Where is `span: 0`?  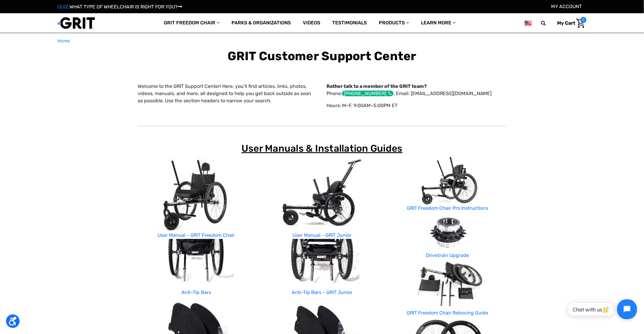 span: 0 is located at coordinates (584, 20).